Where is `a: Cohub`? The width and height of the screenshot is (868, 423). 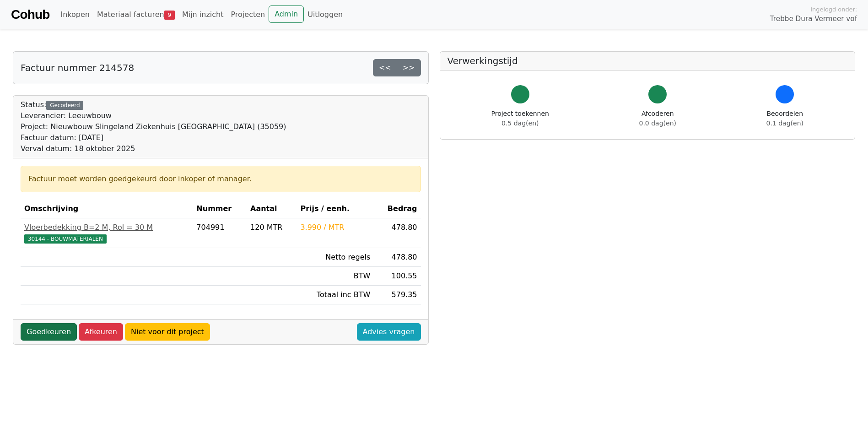
a: Cohub is located at coordinates (30, 15).